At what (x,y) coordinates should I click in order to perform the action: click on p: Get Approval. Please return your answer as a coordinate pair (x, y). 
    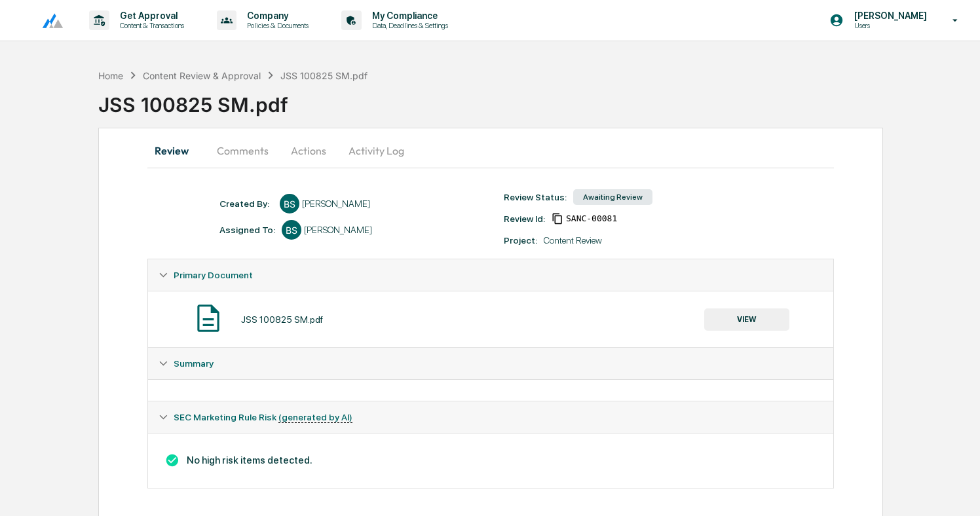
    Looking at the image, I should click on (150, 15).